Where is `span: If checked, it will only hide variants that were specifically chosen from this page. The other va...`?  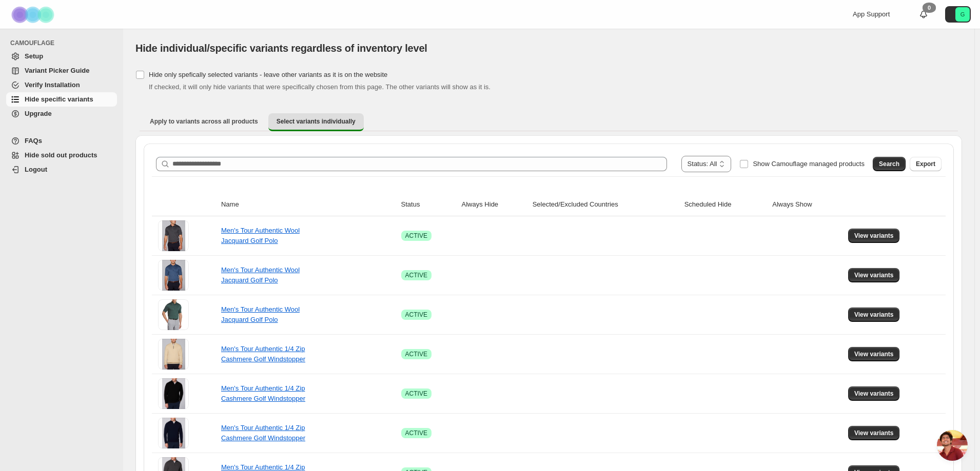 span: If checked, it will only hide variants that were specifically chosen from this page. The other va... is located at coordinates (320, 86).